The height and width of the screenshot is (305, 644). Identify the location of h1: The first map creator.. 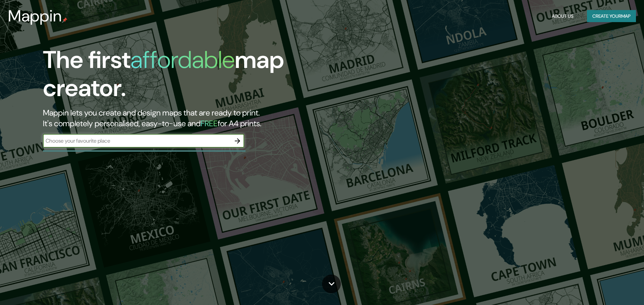
(204, 77).